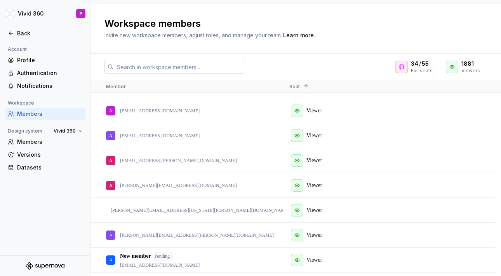 The image size is (501, 276). What do you see at coordinates (45, 60) in the screenshot?
I see `a: Profile` at bounding box center [45, 60].